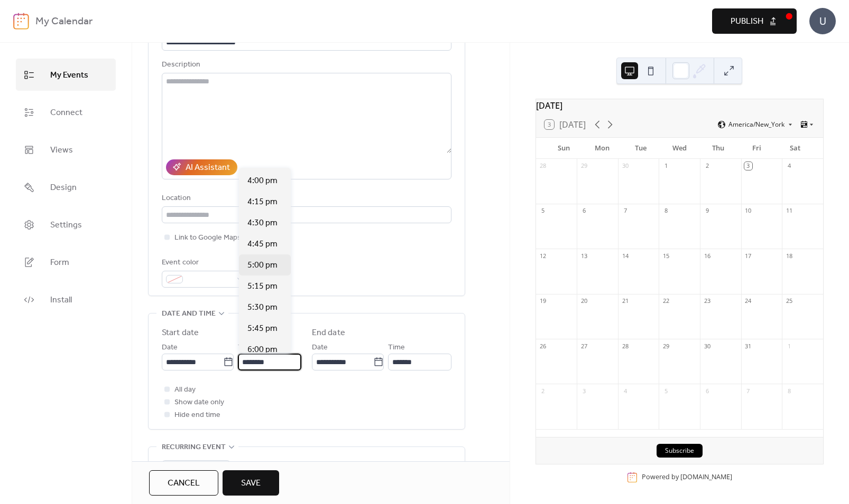 This screenshot has height=504, width=849. What do you see at coordinates (686, 478) in the screenshot?
I see `div: Powered by` at bounding box center [686, 478].